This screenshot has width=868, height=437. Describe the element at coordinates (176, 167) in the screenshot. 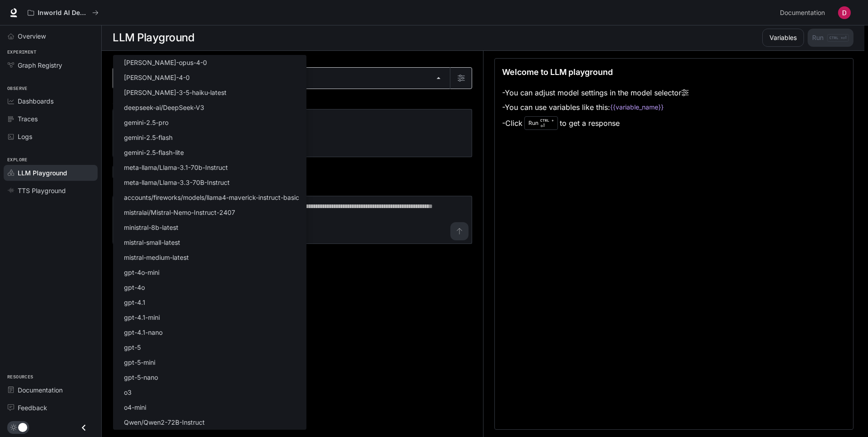

I see `p: meta-llama/Llama-3.1-70b-Instruct` at that location.